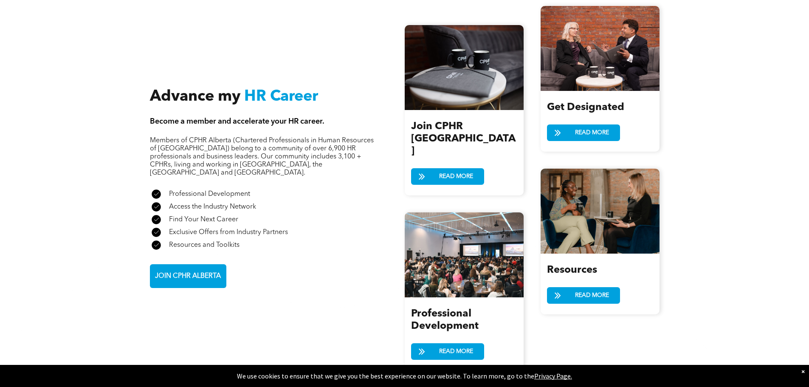  What do you see at coordinates (572, 270) in the screenshot?
I see `span: Resources` at bounding box center [572, 270].